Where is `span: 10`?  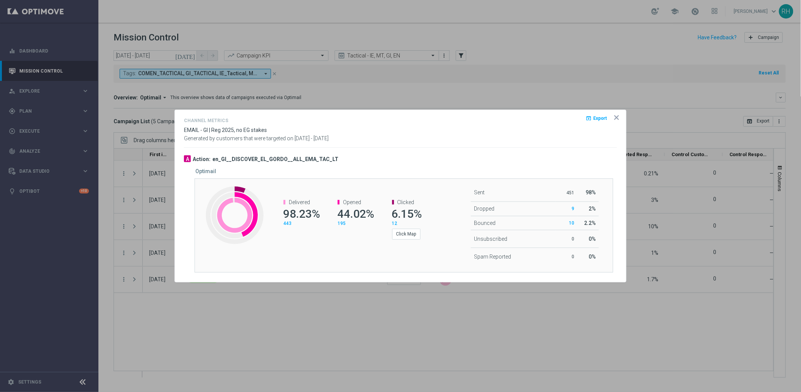 span: 10 is located at coordinates (572, 223).